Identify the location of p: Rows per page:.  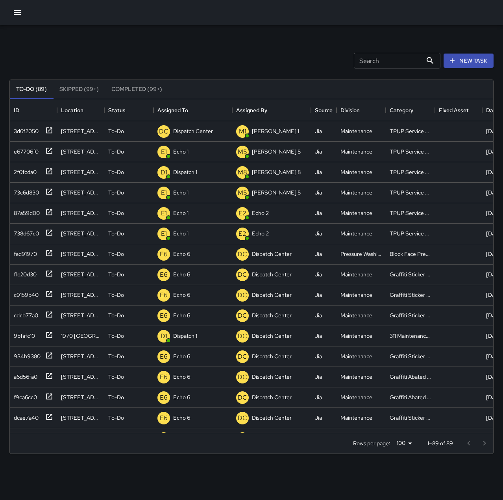
(372, 443).